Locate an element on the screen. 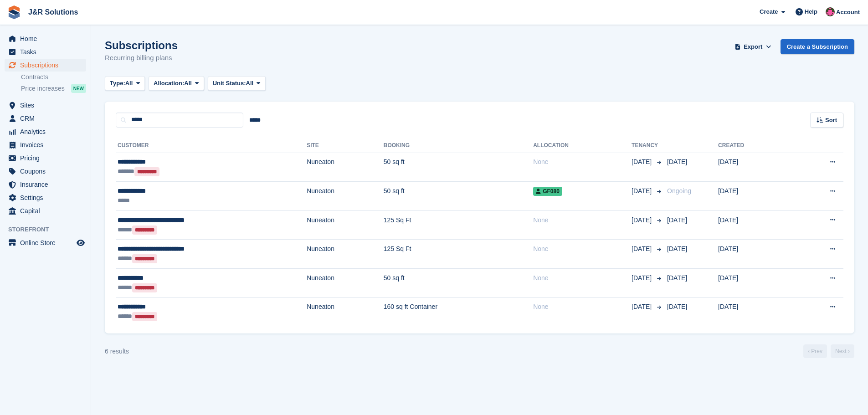  img: Julie Morgan is located at coordinates (829, 12).